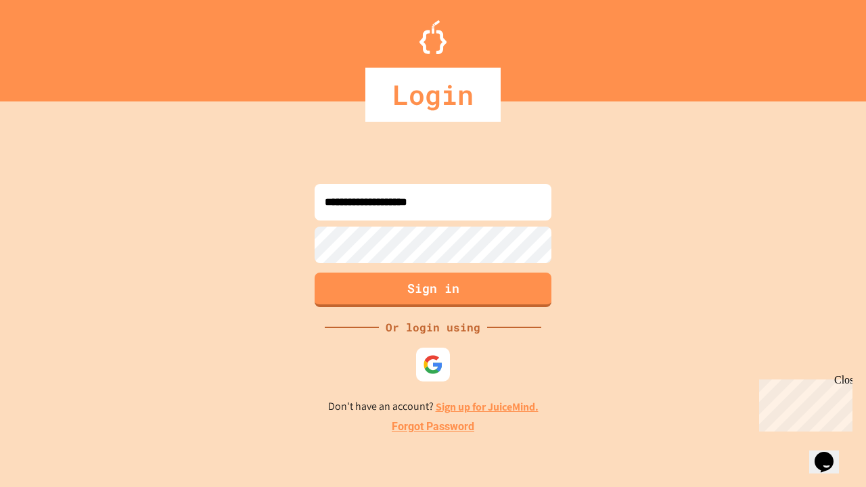 Image resolution: width=866 pixels, height=487 pixels. What do you see at coordinates (433, 328) in the screenshot?
I see `div: Or login using` at bounding box center [433, 328].